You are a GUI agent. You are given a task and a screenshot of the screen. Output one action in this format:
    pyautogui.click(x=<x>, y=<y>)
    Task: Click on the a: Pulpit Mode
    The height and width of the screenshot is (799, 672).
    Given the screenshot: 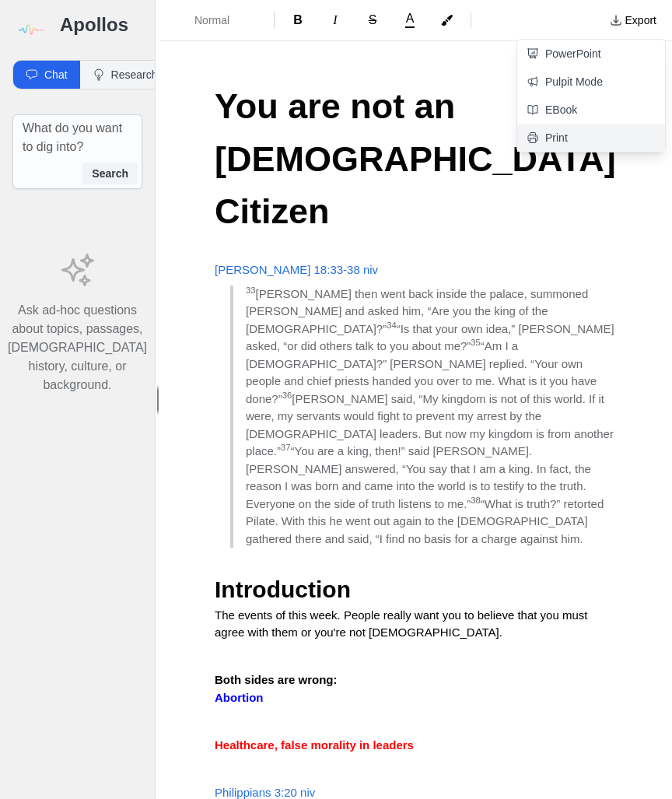 What is the action you would take?
    pyautogui.click(x=591, y=81)
    